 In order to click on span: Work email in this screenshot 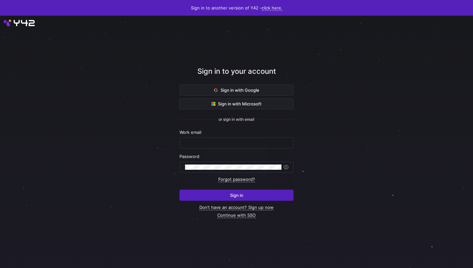, I will do `click(190, 132)`.